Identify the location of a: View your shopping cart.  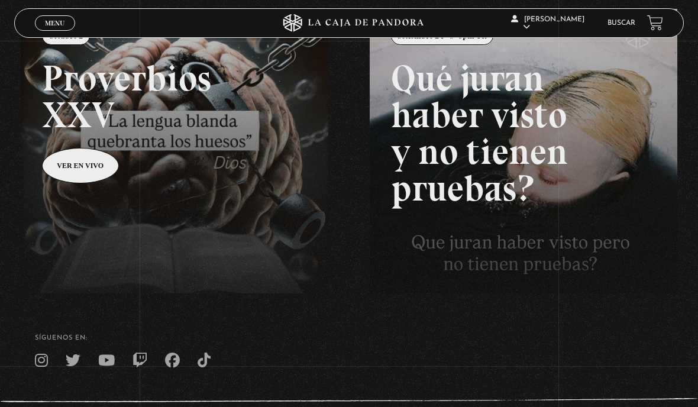
(655, 22).